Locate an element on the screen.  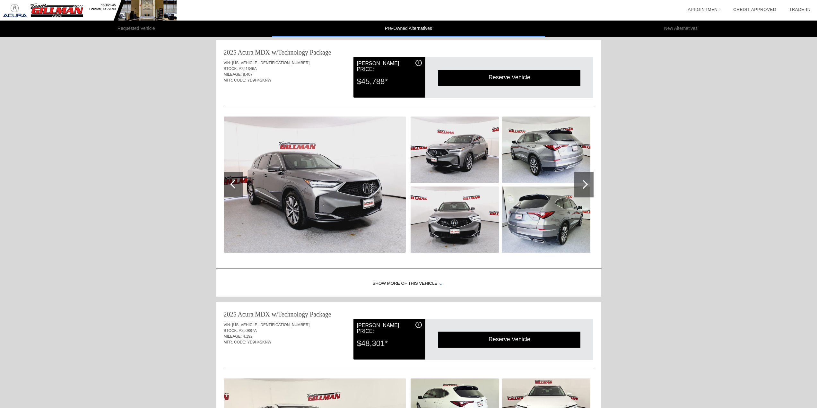
span: A251346A is located at coordinates (248, 69).